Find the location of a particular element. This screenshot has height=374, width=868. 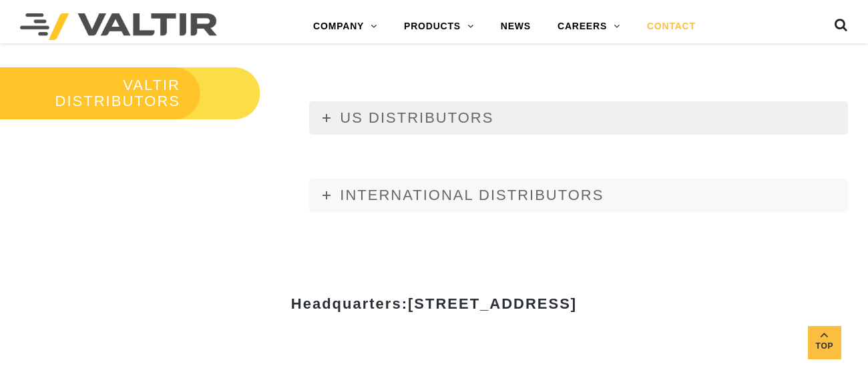

a: CONTACT is located at coordinates (671, 27).